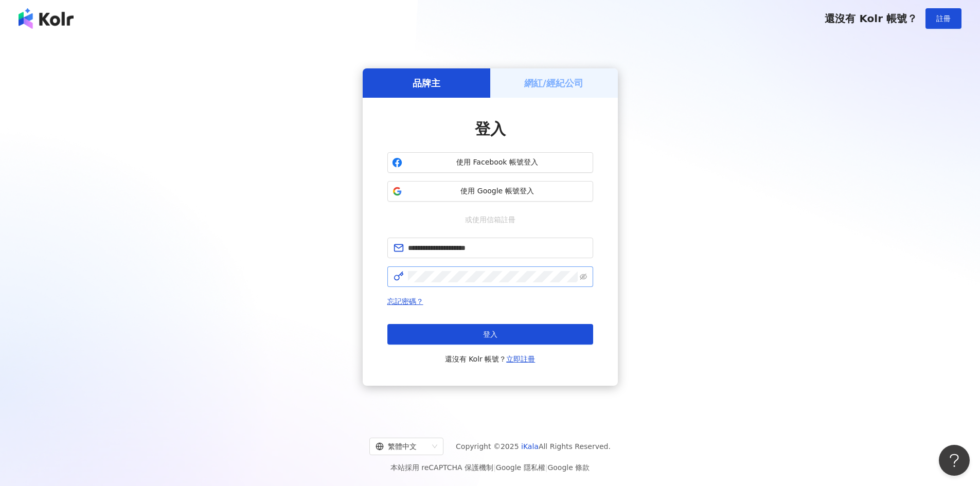  Describe the element at coordinates (490, 334) in the screenshot. I see `button: 登入` at that location.